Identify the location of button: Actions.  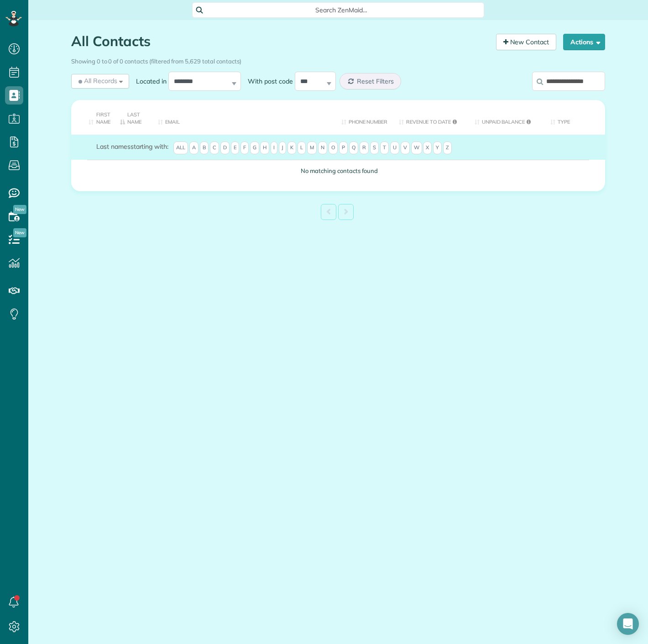
(584, 42).